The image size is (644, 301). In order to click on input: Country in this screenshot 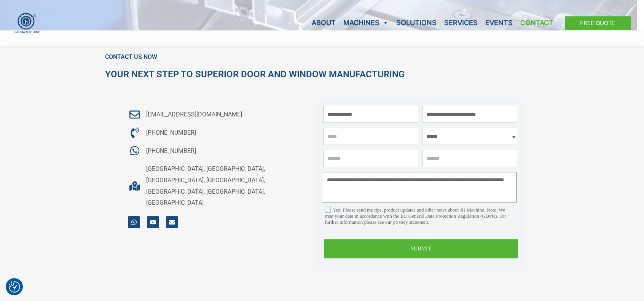, I will do `click(470, 158)`.